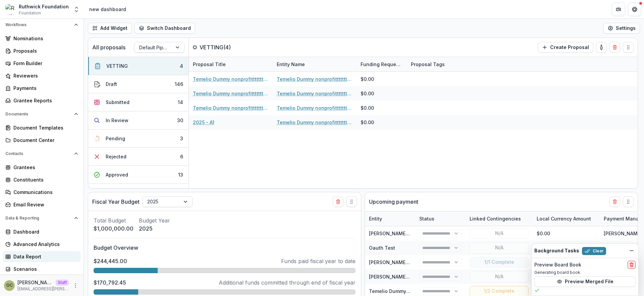  What do you see at coordinates (44, 256) in the screenshot?
I see `div: Data Report` at bounding box center [44, 256].